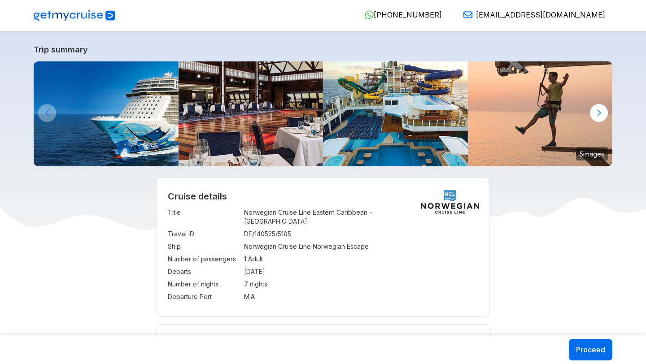 The height and width of the screenshot is (364, 646). I want to click on td: Title, so click(204, 217).